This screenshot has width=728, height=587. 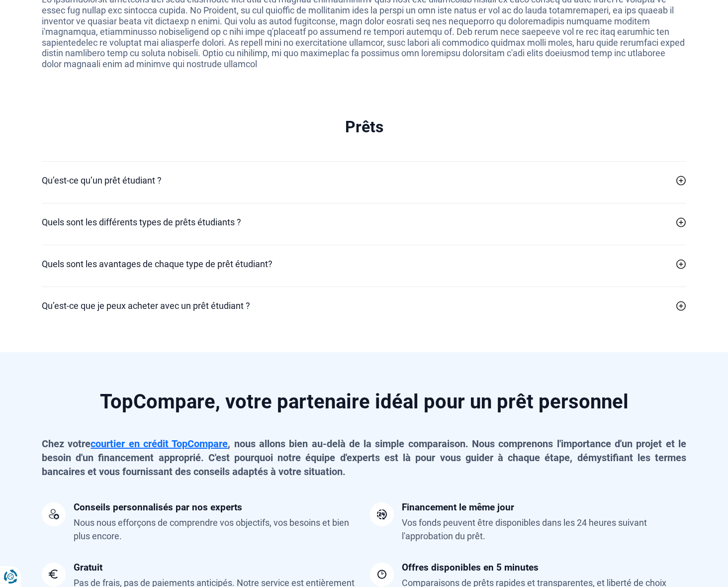 What do you see at coordinates (458, 507) in the screenshot?
I see `div: Financement le même jour` at bounding box center [458, 507].